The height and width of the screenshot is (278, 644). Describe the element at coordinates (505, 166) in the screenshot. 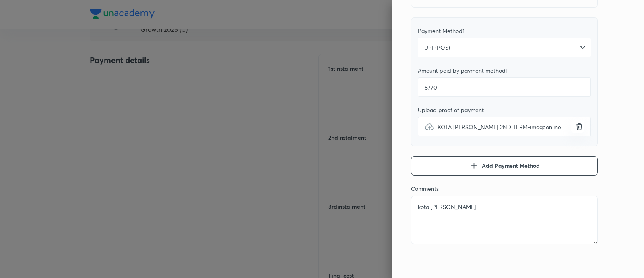

I see `button: Add Payment Method` at that location.